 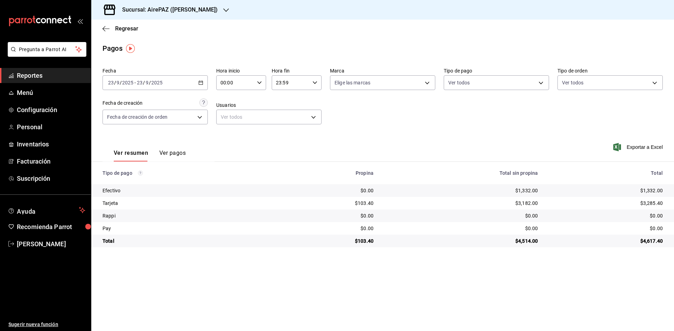 What do you see at coordinates (51, 161) in the screenshot?
I see `span: Facturación` at bounding box center [51, 161].